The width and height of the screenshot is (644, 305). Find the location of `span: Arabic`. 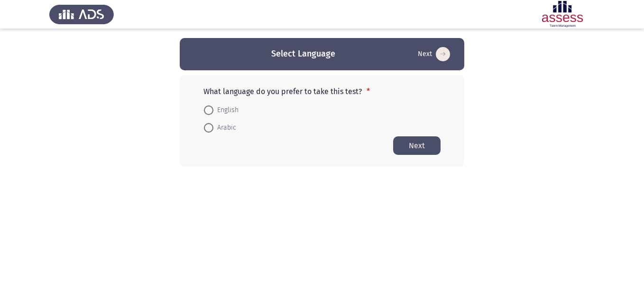

span: Arabic is located at coordinates (225, 128).